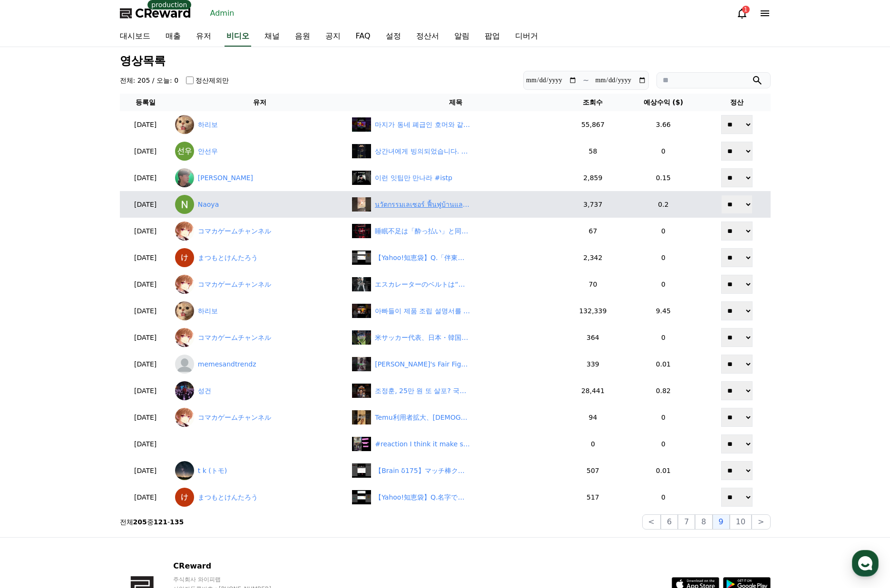  What do you see at coordinates (422, 151) in the screenshot?
I see `div: 상간녀에게 빙의되었습니다. #숏챠, #shortcha, #상간녀에게 빙의되었습니다.` at bounding box center [422, 151].